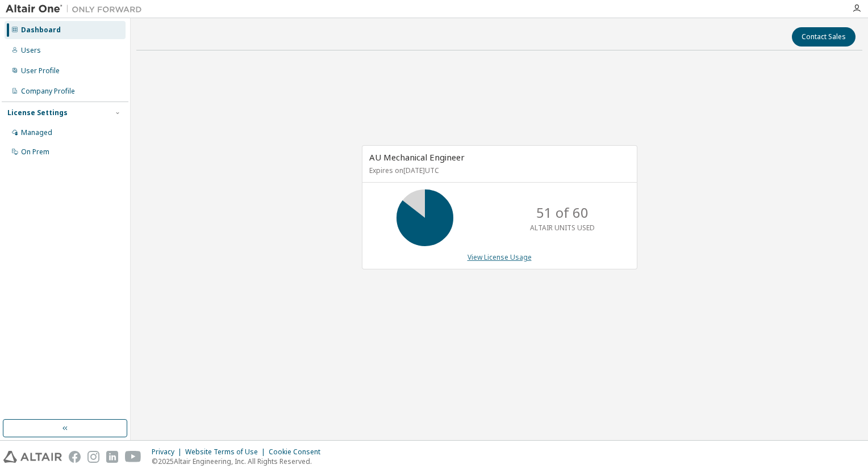  Describe the element at coordinates (823, 37) in the screenshot. I see `button: Contact Sales` at that location.